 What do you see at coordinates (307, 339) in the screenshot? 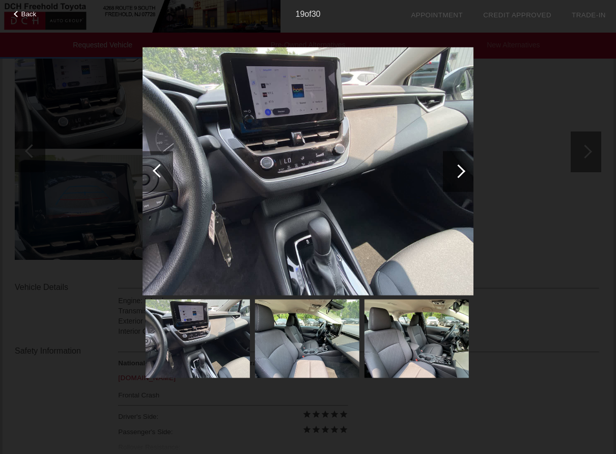
I see `img: 03b24a3e3ac25a10029810562b967e39x.jpg` at bounding box center [307, 339].